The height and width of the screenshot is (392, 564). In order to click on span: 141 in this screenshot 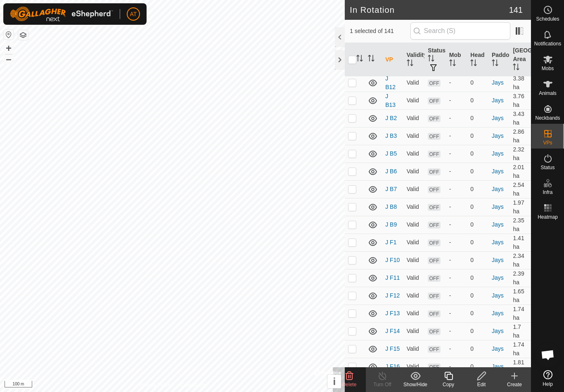, I will do `click(515, 10)`.